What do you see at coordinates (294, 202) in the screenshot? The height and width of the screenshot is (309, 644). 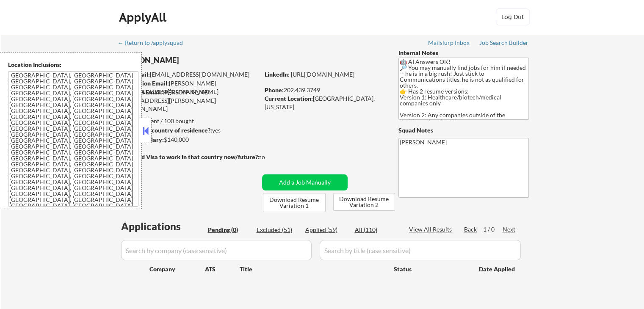 I see `button: Download Resume Variation 1` at bounding box center [294, 202].